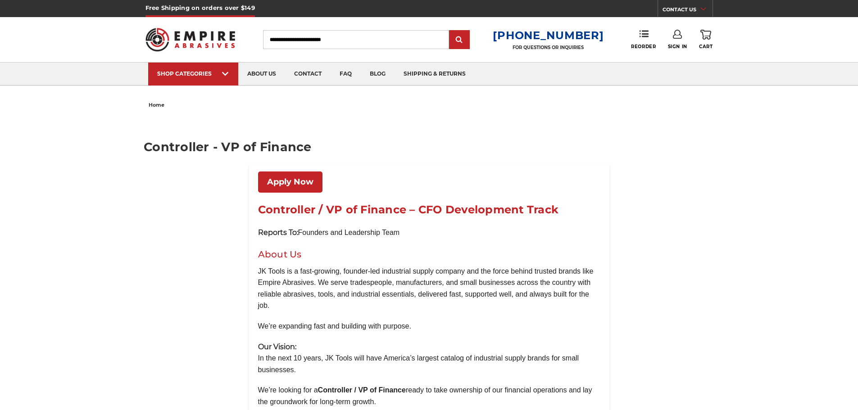 Image resolution: width=858 pixels, height=410 pixels. What do you see at coordinates (429, 210) in the screenshot?
I see `h1: Controller / VP of Finance – CFO Development Track` at bounding box center [429, 210].